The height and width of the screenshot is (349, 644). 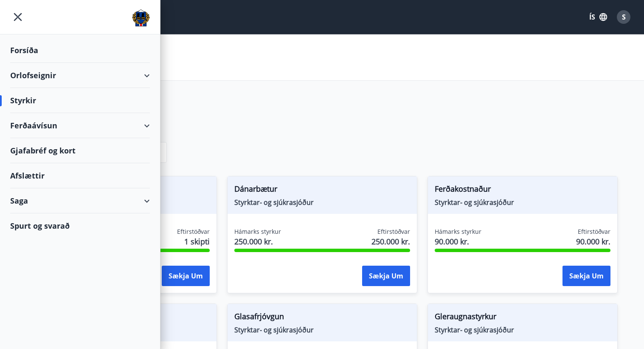 I want to click on div: Forsíða, so click(x=80, y=50).